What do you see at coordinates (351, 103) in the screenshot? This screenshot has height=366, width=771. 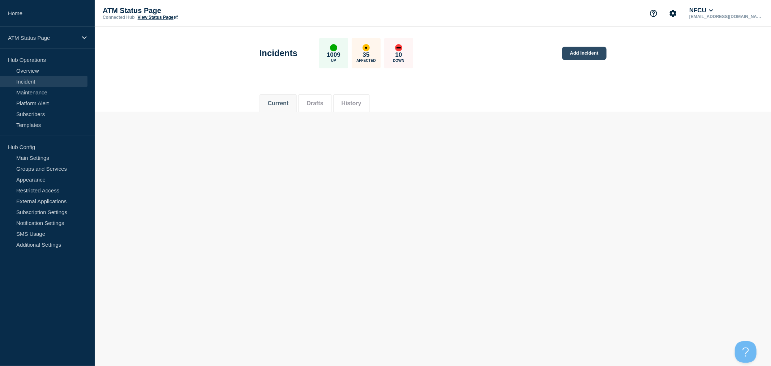 I see `button: History` at bounding box center [351, 103].